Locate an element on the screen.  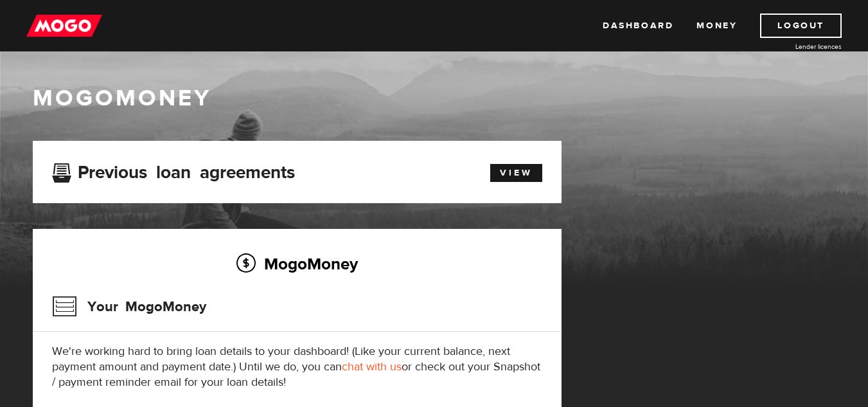
p: We're working hard to bring loan details to your dashboard! (Like your current balance, next paym... is located at coordinates (296, 367).